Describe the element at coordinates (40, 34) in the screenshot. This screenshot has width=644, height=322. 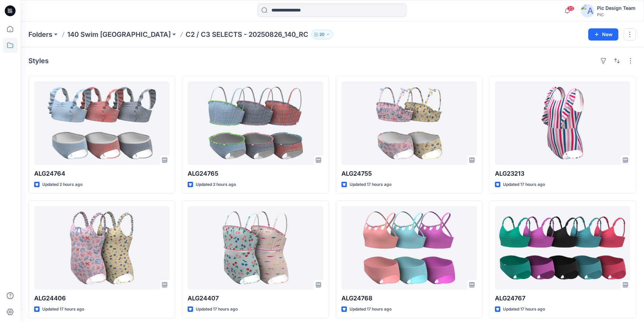
I see `a: Folders` at that location.